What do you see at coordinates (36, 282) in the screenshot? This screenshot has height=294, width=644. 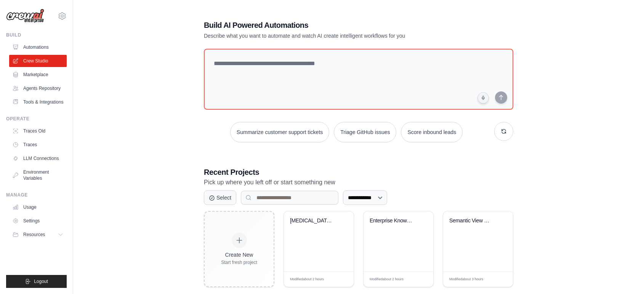 I see `button: Logout` at bounding box center [36, 282].